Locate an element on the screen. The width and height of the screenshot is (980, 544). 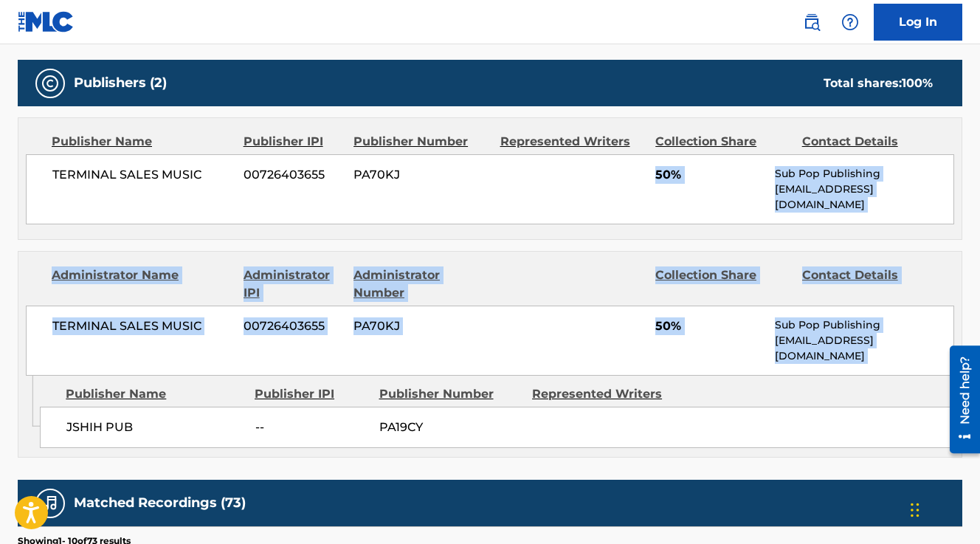
a: Log In is located at coordinates (919, 22).